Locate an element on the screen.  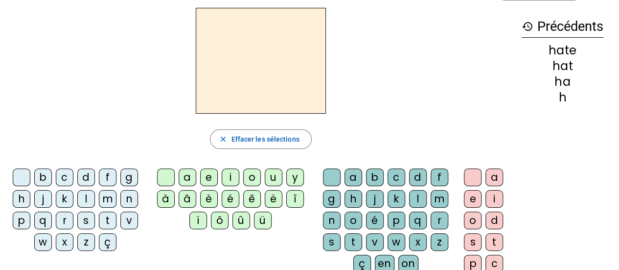
div: ü is located at coordinates (263, 220).